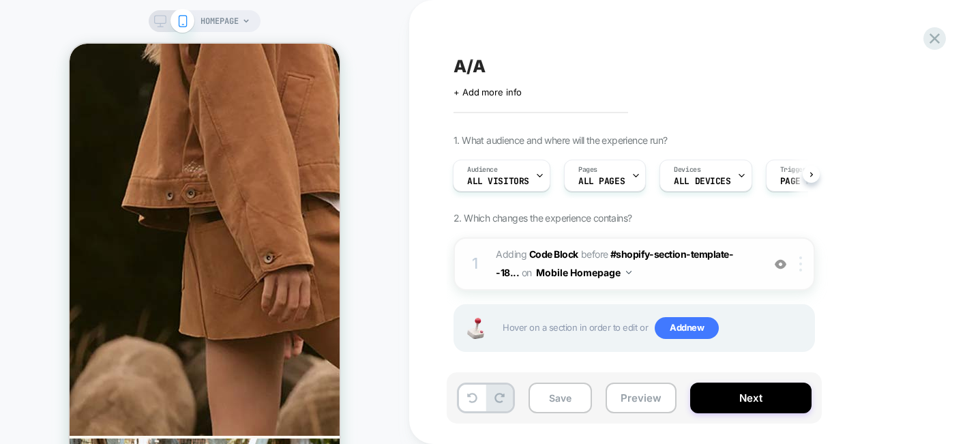 The height and width of the screenshot is (444, 980). What do you see at coordinates (553, 254) in the screenshot?
I see `b: Code Block` at bounding box center [553, 254].